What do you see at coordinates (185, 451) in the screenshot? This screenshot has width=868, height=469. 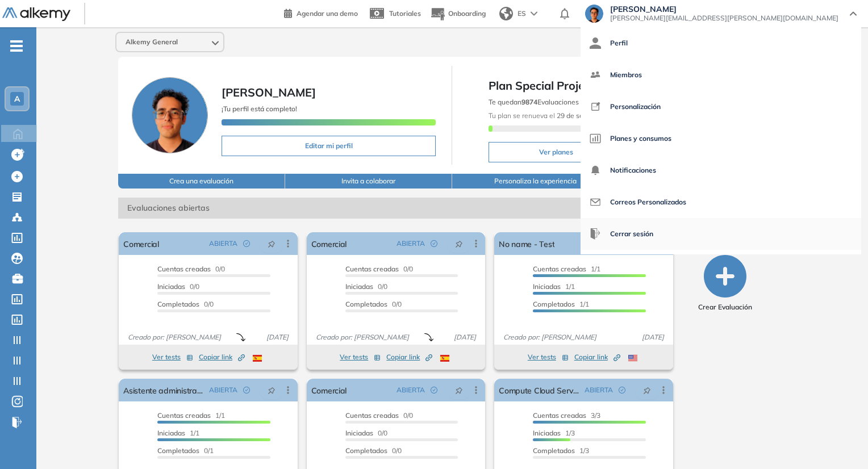 I see `span: 0/1` at bounding box center [185, 451].